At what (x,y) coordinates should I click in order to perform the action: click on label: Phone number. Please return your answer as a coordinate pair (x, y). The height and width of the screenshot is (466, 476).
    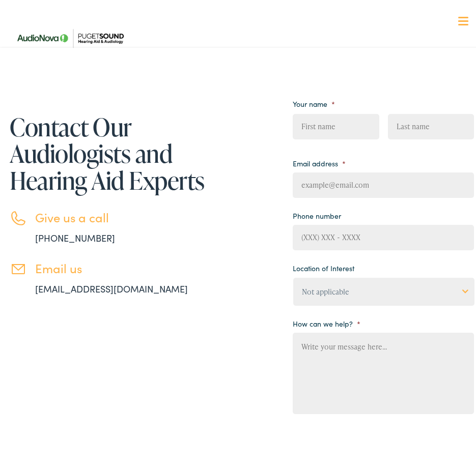
    Looking at the image, I should click on (317, 212).